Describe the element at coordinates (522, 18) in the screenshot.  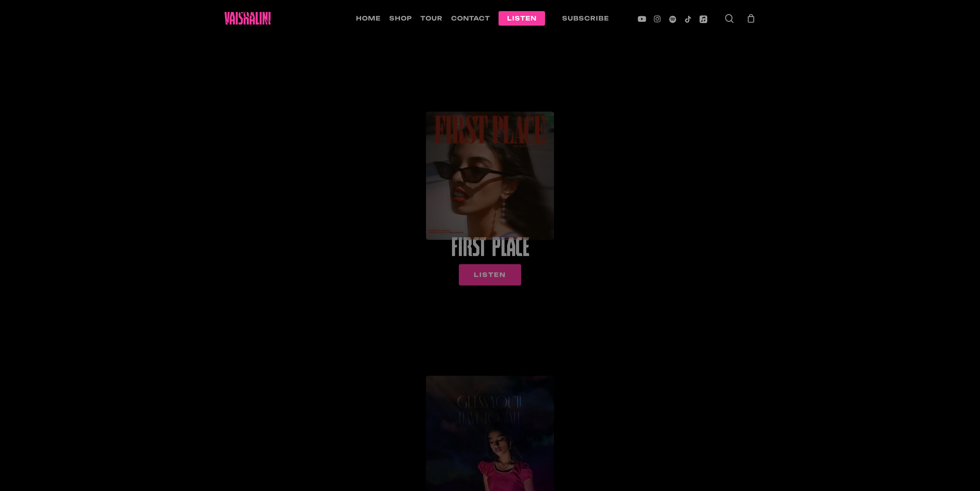
I see `a: listen` at that location.